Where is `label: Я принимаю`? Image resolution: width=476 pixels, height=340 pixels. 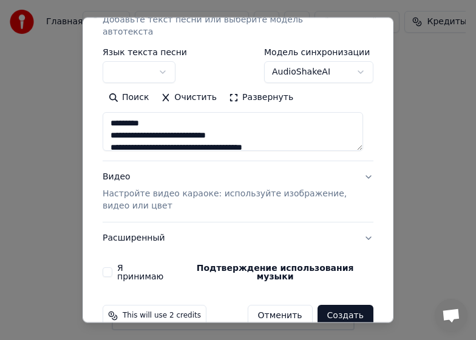
label: Я принимаю is located at coordinates (245, 272).